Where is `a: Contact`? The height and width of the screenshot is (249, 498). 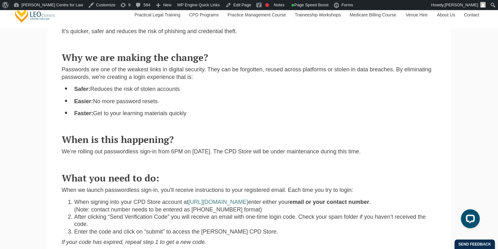
a: Contact is located at coordinates (472, 15).